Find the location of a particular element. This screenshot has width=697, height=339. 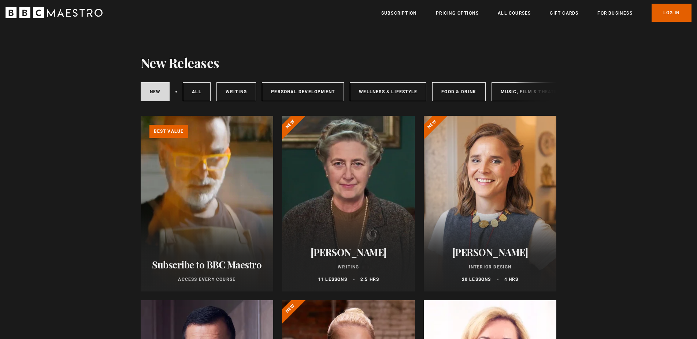

a: Food & Drink is located at coordinates (458, 92).